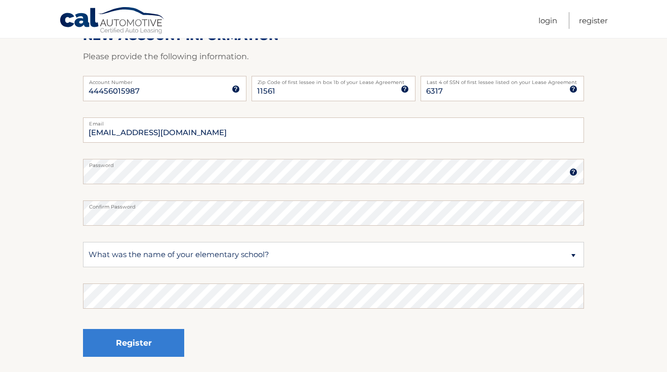 Image resolution: width=667 pixels, height=372 pixels. Describe the element at coordinates (502, 89) in the screenshot. I see `input: SSN or EIN (last 4 digits only)` at that location.